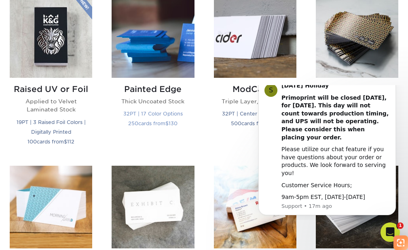 This screenshot has width=408, height=250. I want to click on span: 250, so click(133, 123).